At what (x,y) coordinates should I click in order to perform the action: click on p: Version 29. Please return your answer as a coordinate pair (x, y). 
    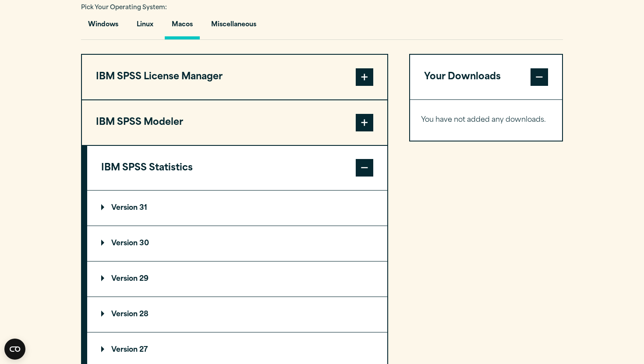
    Looking at the image, I should click on (125, 279).